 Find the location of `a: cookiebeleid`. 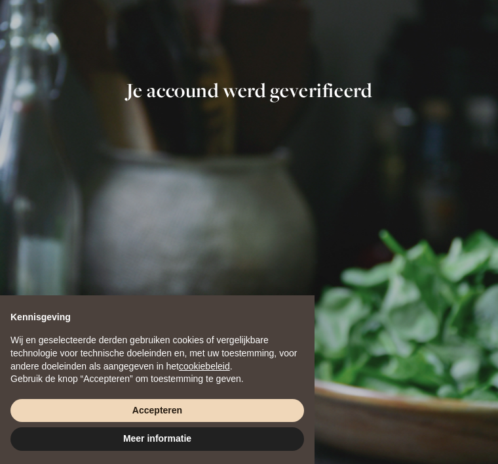

a: cookiebeleid is located at coordinates (205, 366).